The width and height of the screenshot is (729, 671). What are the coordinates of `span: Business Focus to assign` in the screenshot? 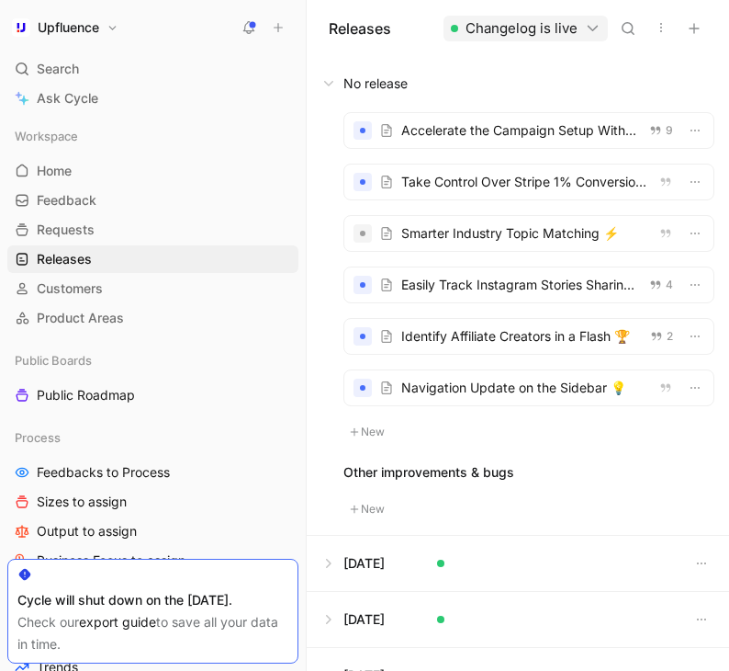 It's located at (111, 560).